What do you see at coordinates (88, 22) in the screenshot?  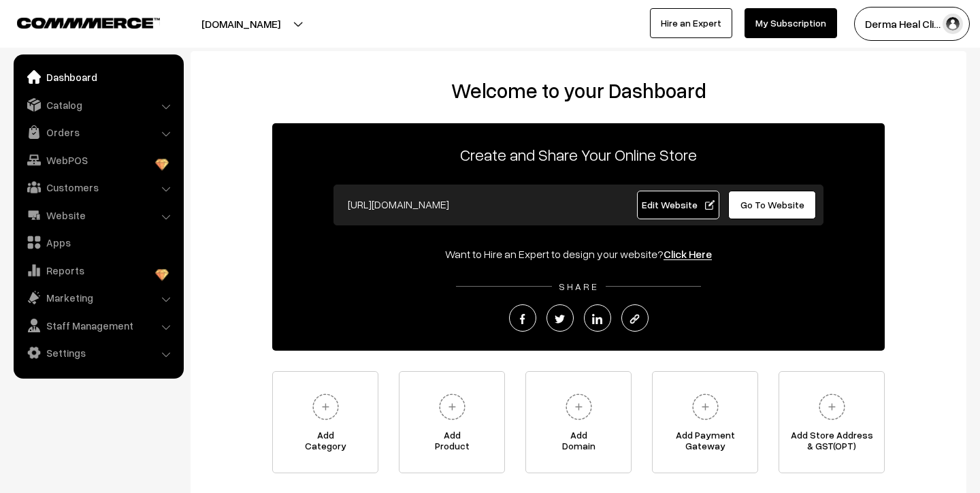 I see `img: COMMMERCE` at bounding box center [88, 22].